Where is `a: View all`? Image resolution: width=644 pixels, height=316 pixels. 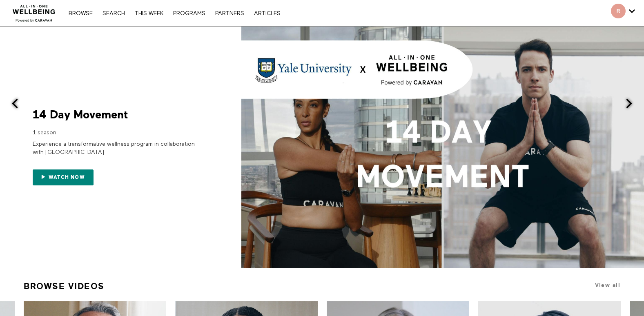 a: View all is located at coordinates (608, 285).